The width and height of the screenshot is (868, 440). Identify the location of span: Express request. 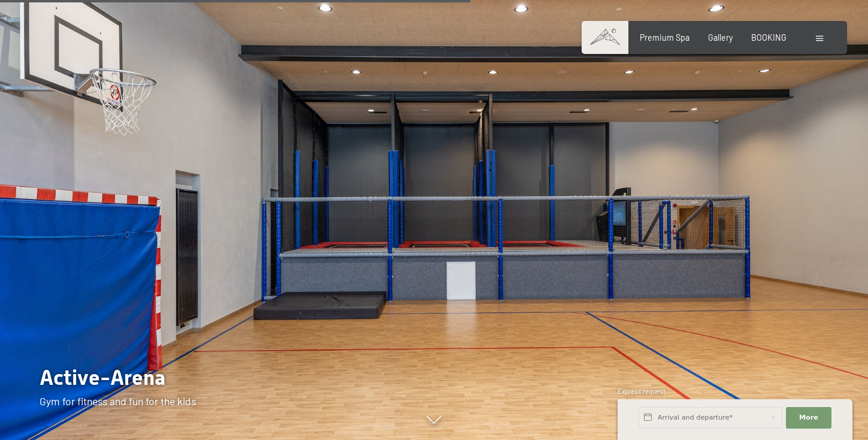
(642, 391).